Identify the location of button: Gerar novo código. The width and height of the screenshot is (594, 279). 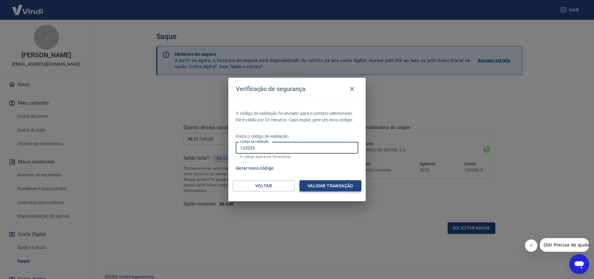
(255, 168).